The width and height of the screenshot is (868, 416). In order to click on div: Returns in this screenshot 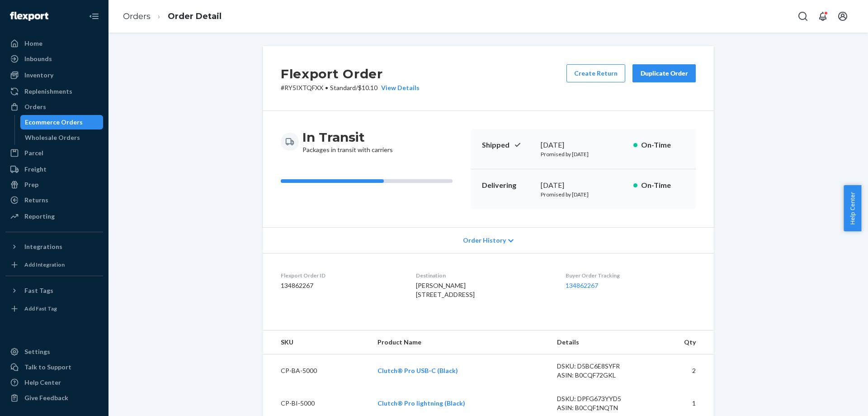, I will do `click(37, 200)`.